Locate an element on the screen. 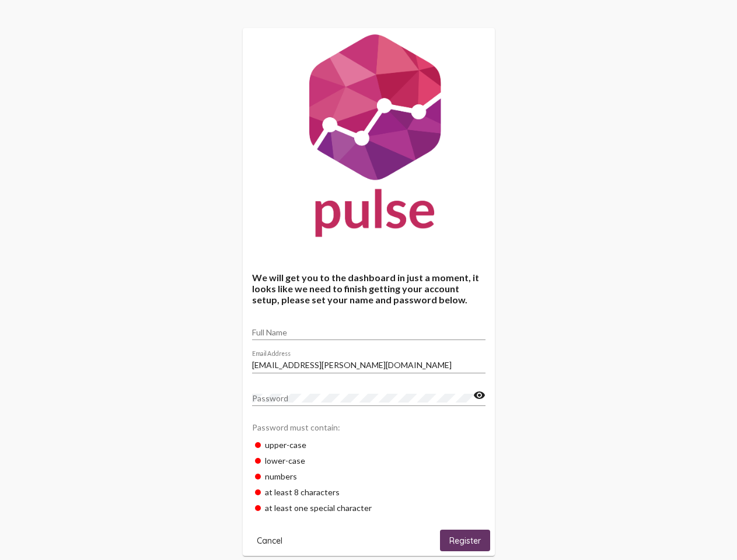 This screenshot has height=560, width=737. span: Cancel is located at coordinates (270, 541).